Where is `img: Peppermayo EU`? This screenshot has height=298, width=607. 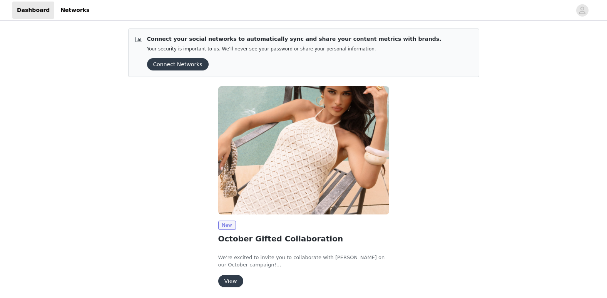
img: Peppermayo EU is located at coordinates (303, 150).